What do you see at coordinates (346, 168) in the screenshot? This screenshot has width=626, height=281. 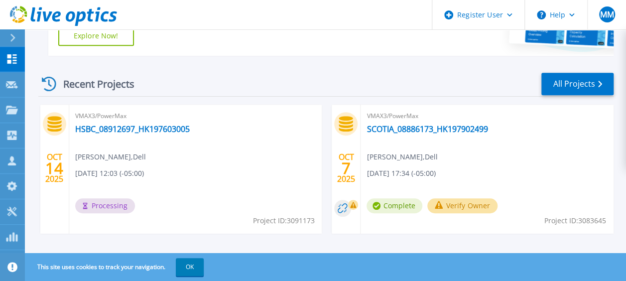 I see `span: 7` at bounding box center [346, 168].